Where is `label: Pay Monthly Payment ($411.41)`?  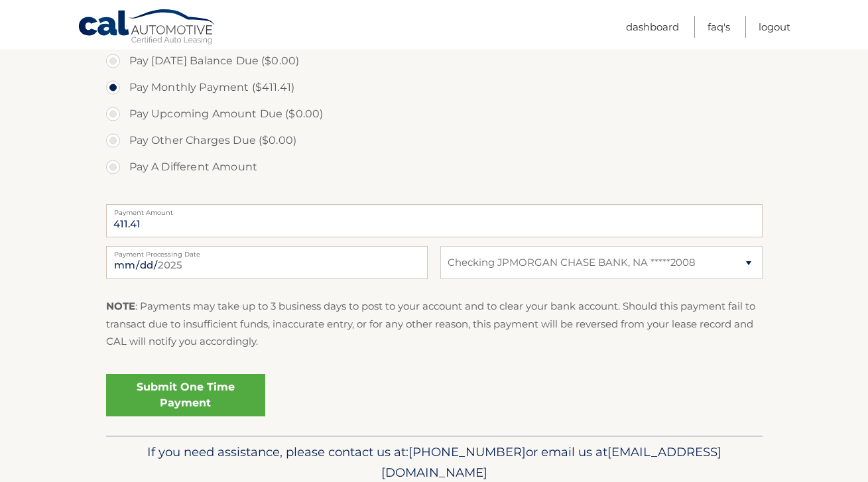
label: Pay Monthly Payment ($411.41) is located at coordinates (435, 88).